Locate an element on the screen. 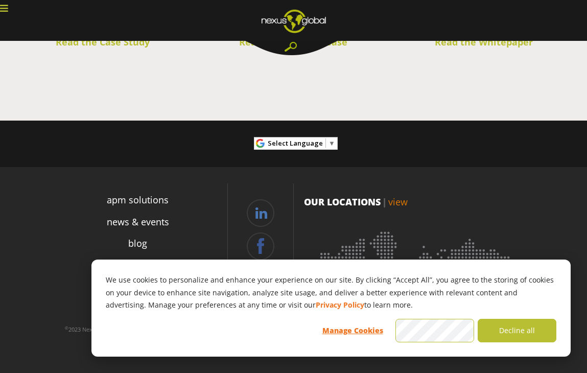  p: OUR LOCATIONS is located at coordinates (417, 202).